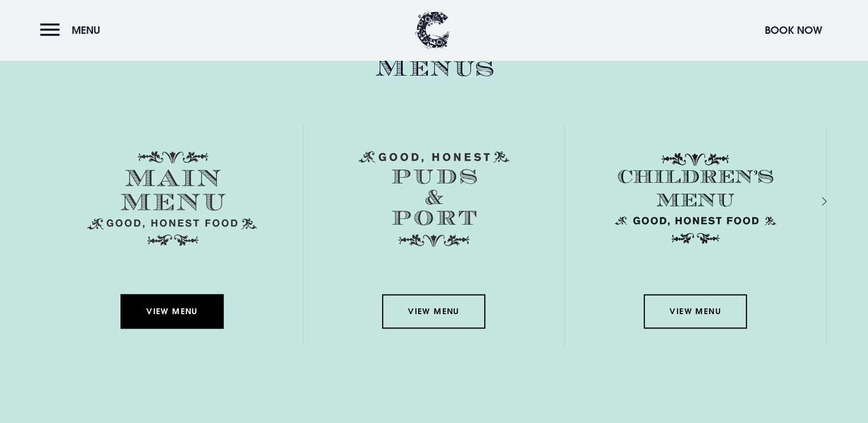 Image resolution: width=868 pixels, height=423 pixels. What do you see at coordinates (432, 30) in the screenshot?
I see `img: Clandeboye Lodge` at bounding box center [432, 30].